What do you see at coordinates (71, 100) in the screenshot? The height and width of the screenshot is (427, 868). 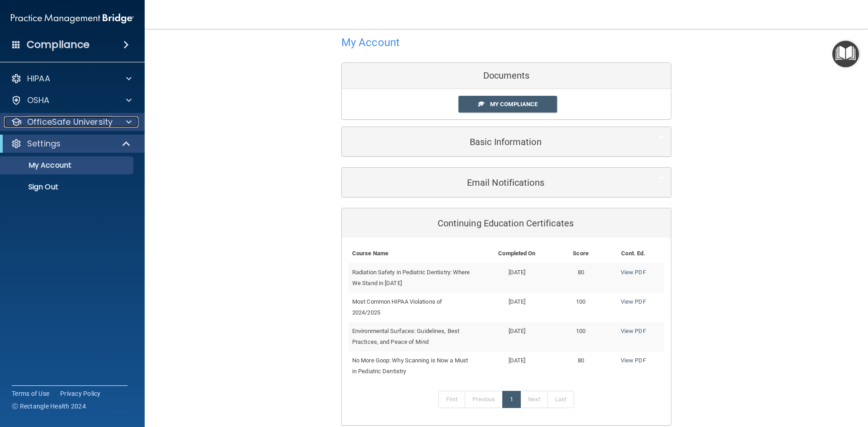 I see `a: OSHA` at bounding box center [71, 100].